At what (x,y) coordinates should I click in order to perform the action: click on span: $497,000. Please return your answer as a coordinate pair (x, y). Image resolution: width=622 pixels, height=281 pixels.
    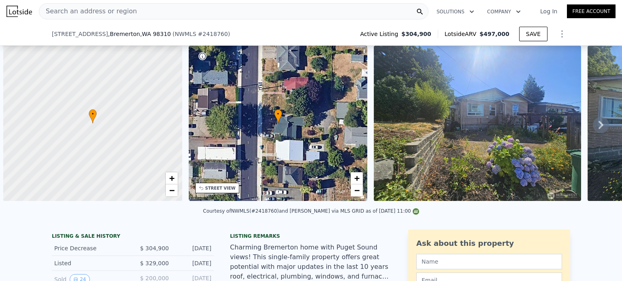
    Looking at the image, I should click on (494, 34).